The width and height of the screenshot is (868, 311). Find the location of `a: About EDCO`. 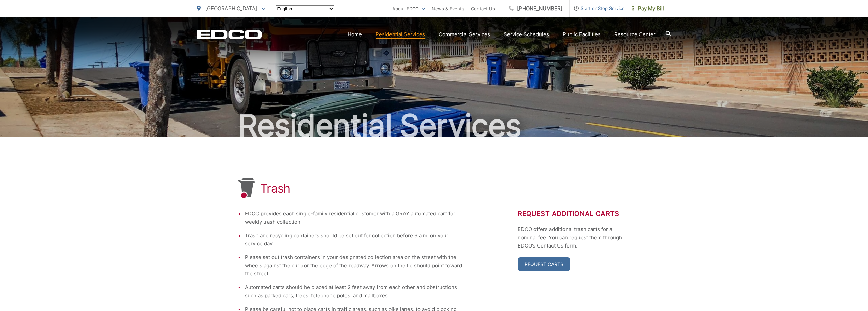

a: About EDCO is located at coordinates (409, 8).